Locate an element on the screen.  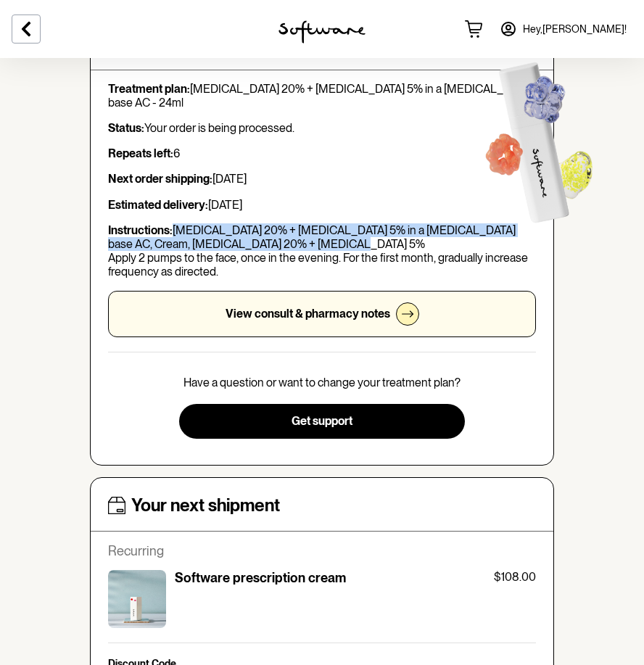
p: View consult & pharmacy notes is located at coordinates (307, 313).